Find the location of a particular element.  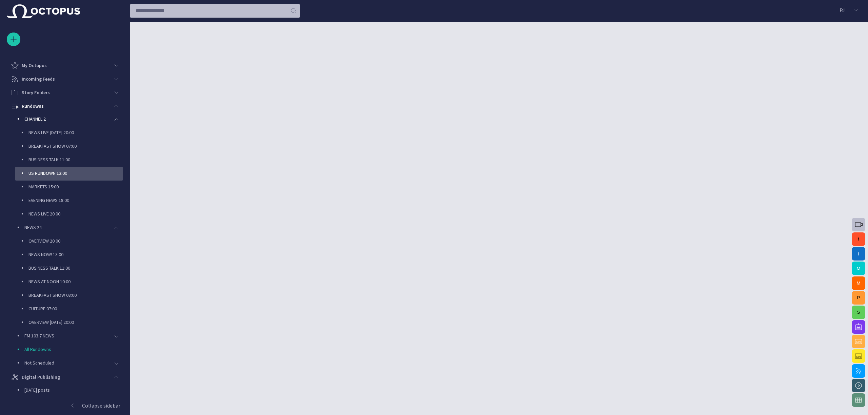

p: OVERVIEW 20:00 is located at coordinates (76, 241).